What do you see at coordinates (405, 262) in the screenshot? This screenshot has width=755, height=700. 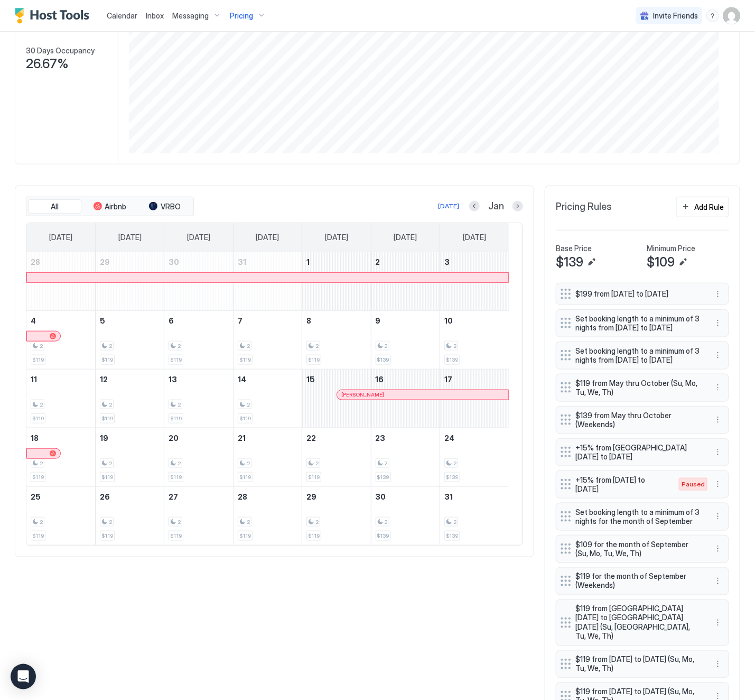 I see `a: January 2, 2026` at bounding box center [405, 262].